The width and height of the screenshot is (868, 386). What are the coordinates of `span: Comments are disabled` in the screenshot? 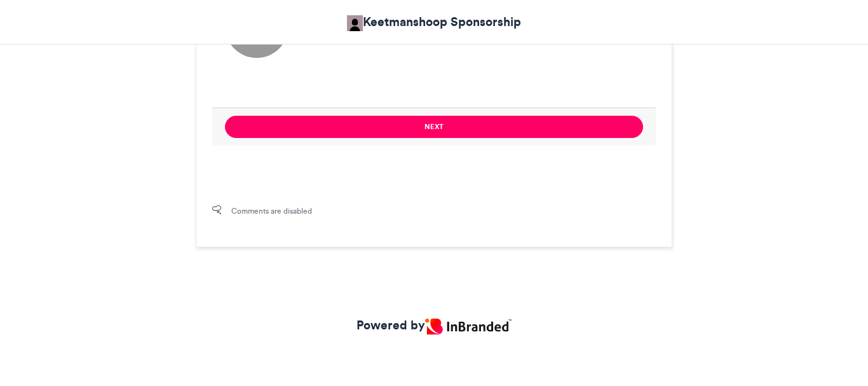 It's located at (272, 211).